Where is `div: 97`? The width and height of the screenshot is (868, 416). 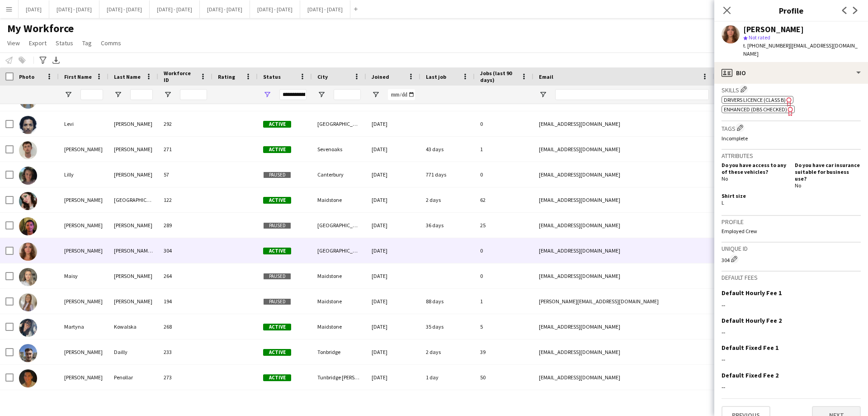
div: 97 is located at coordinates (185, 402).